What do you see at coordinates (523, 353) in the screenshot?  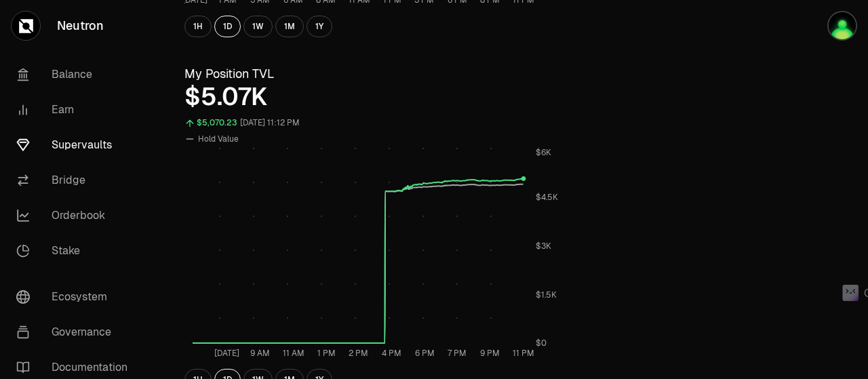 I see `tspan: 11 PM` at bounding box center [523, 353].